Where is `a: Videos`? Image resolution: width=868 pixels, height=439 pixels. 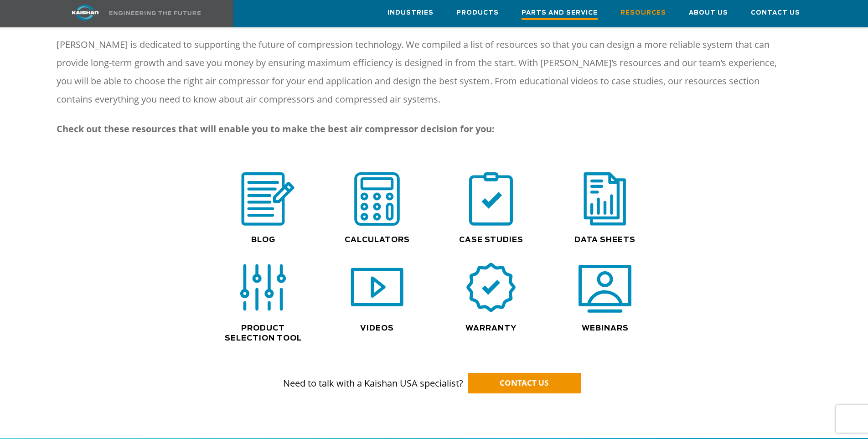 a: Videos is located at coordinates (377, 328).